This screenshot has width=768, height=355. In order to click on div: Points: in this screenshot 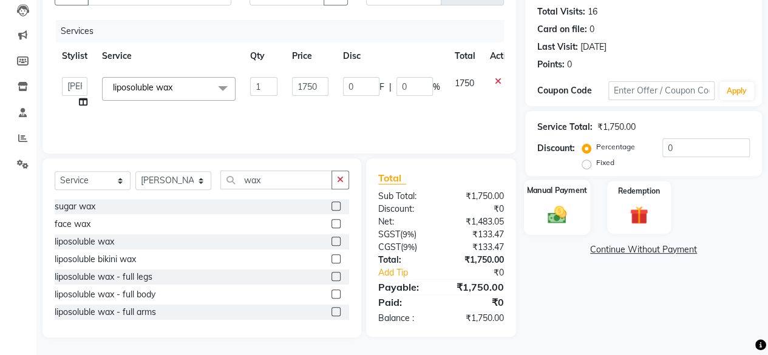, I will do `click(551, 64)`.